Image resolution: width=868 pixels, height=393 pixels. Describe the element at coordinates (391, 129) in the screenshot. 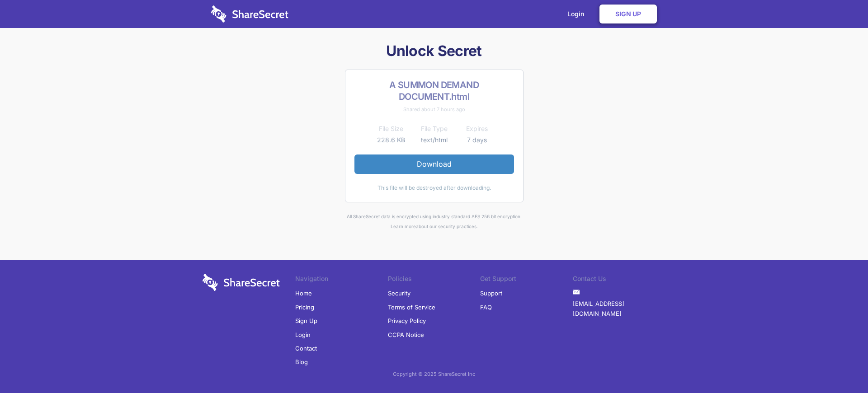

I see `th: File Size` at that location.